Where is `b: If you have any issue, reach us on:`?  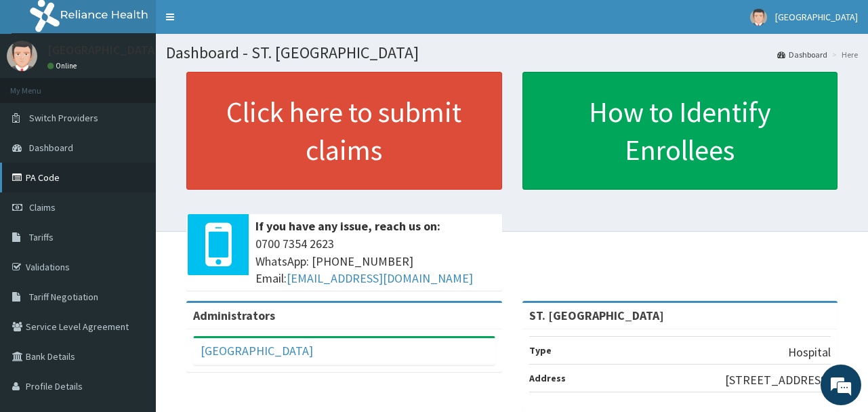
b: If you have any issue, reach us on: is located at coordinates (347, 226).